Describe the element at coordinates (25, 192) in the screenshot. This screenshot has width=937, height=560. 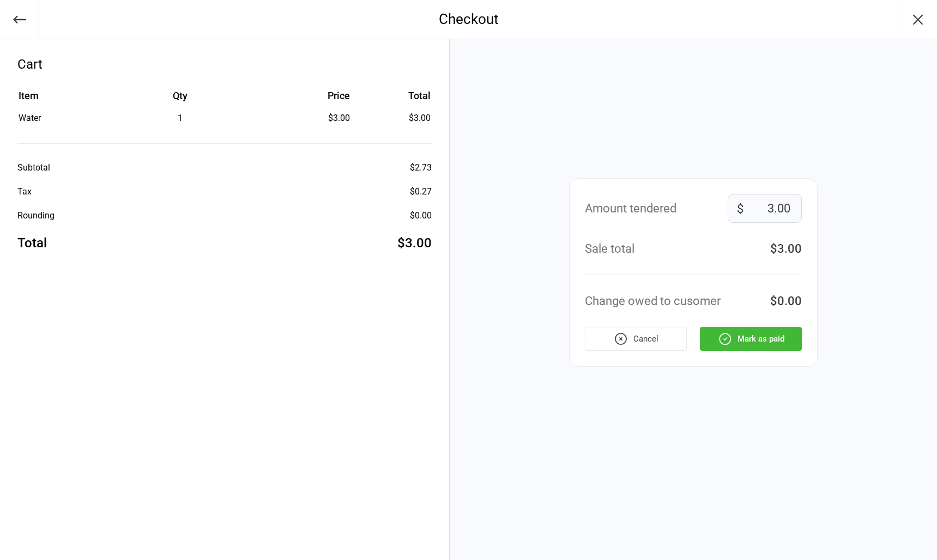
I see `div: Tax` at that location.